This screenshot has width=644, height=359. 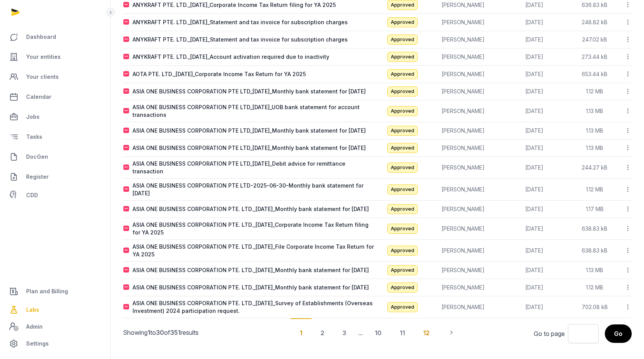 I want to click on span: 30, so click(x=160, y=332).